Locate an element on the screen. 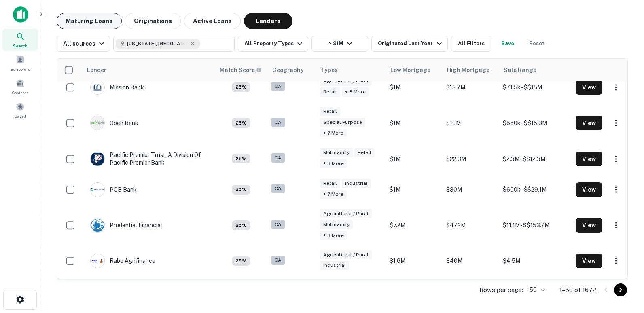 The width and height of the screenshot is (644, 313). div: Sale Range is located at coordinates (520, 70).